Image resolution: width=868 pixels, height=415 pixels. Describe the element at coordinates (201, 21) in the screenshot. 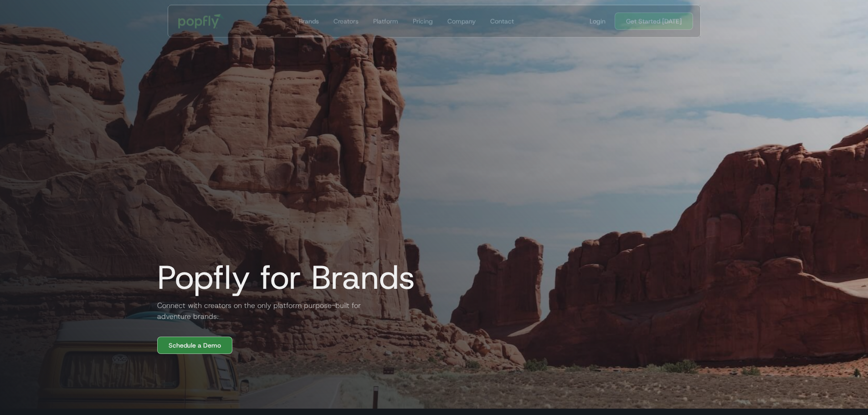

I see `a: home` at that location.